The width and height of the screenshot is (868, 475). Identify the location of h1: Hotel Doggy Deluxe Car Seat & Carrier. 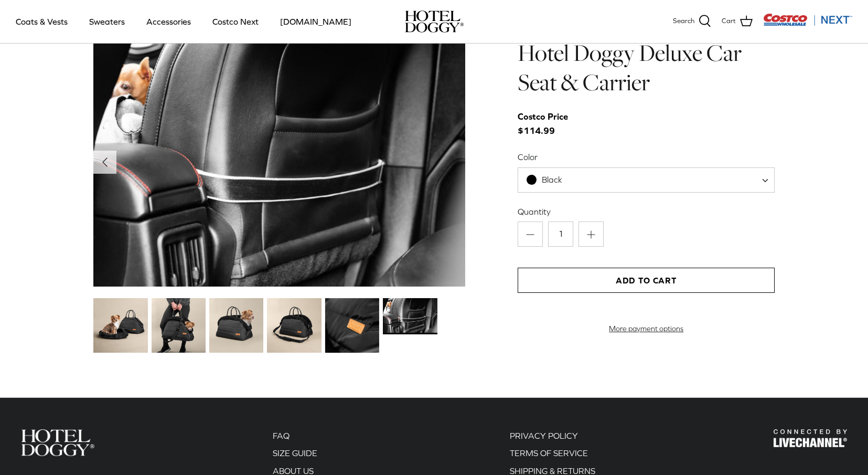
(646, 68).